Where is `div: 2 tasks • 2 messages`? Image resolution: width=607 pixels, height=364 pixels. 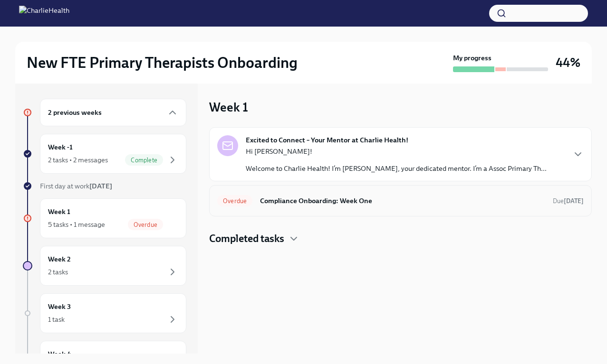 div: 2 tasks • 2 messages is located at coordinates (78, 160).